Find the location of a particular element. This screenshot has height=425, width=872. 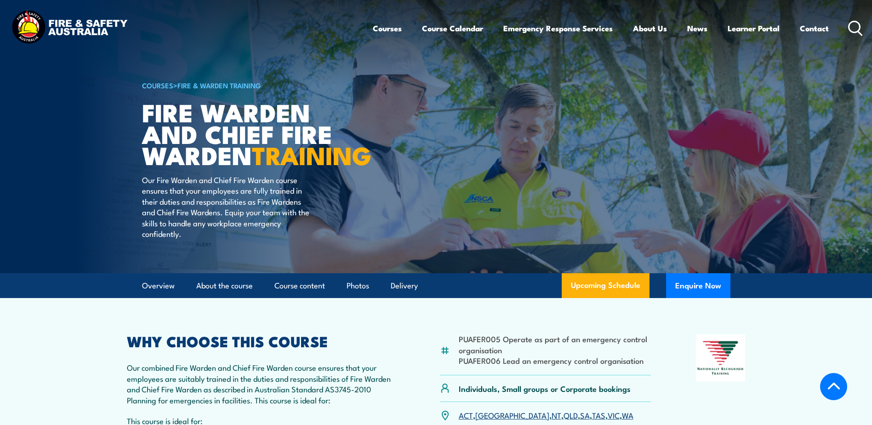

a: Fire & Warden Training is located at coordinates (219, 85).